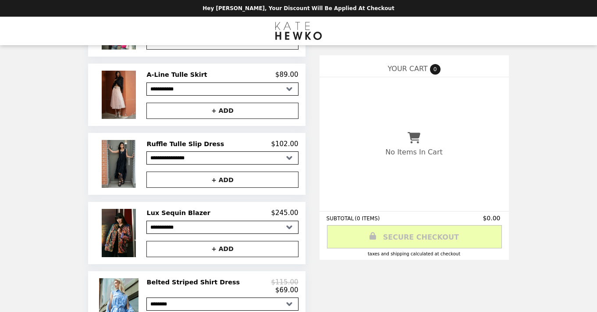 The width and height of the screenshot is (597, 312). I want to click on span: SUBTOTAL, so click(341, 218).